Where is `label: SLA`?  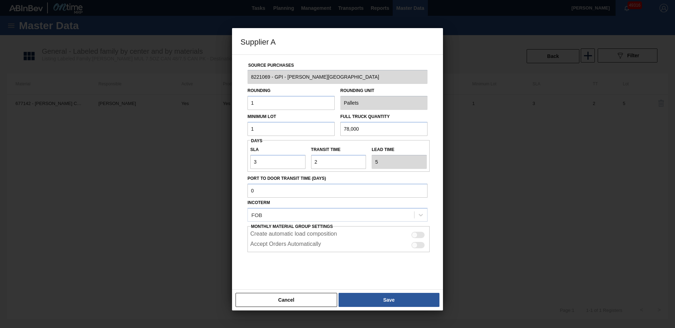 label: SLA is located at coordinates (278, 150).